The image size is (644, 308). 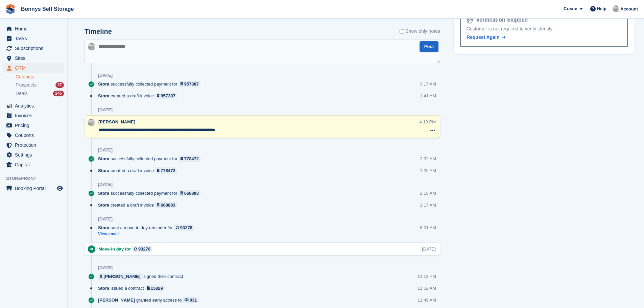 I want to click on input: Show only notes, so click(x=402, y=31).